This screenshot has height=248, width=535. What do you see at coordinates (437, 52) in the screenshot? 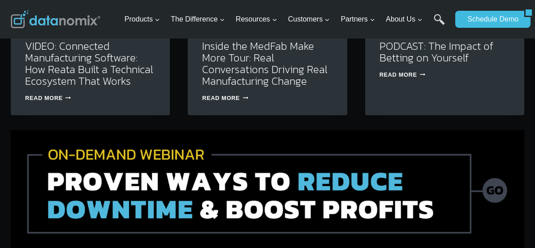
I see `a: PODCAST: The Impact of Betting on Yourself` at bounding box center [437, 52].